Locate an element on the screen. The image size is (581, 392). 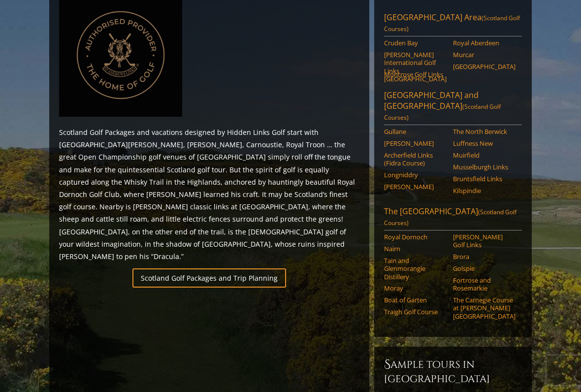
a: Archerfield Links (Fidra Course) is located at coordinates (415, 159).